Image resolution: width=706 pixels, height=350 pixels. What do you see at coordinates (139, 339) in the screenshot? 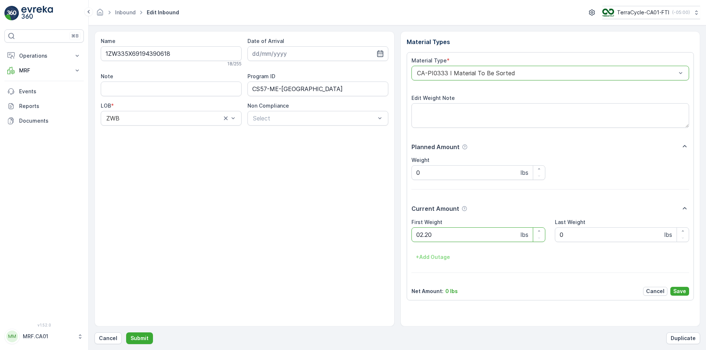
I see `button: Submit` at bounding box center [139, 339].